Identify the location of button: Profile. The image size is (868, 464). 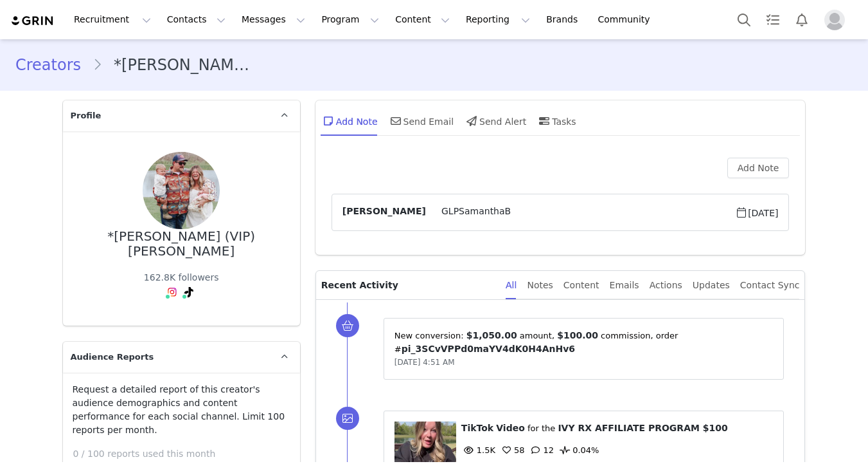
(837, 20).